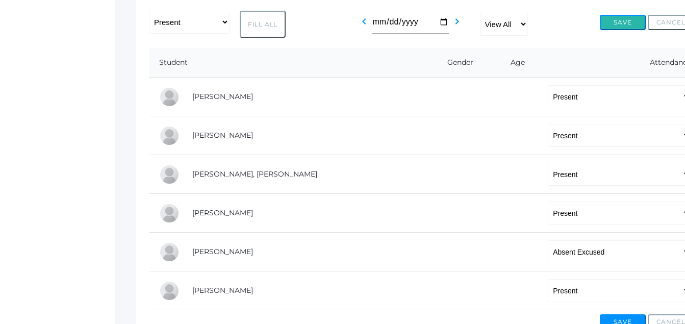 Image resolution: width=685 pixels, height=324 pixels. I want to click on i: chevron_left, so click(364, 21).